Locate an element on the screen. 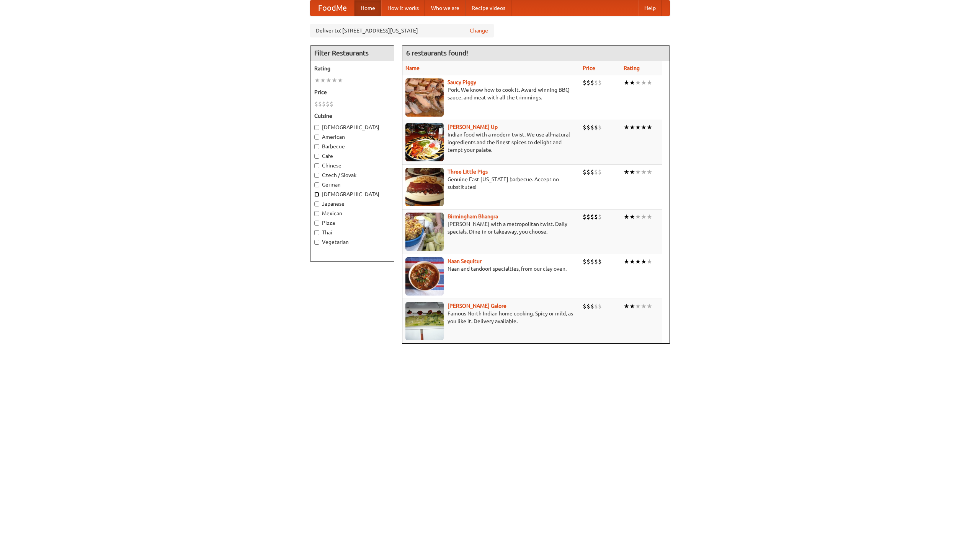  img: saucy.jpg is located at coordinates (425, 97).